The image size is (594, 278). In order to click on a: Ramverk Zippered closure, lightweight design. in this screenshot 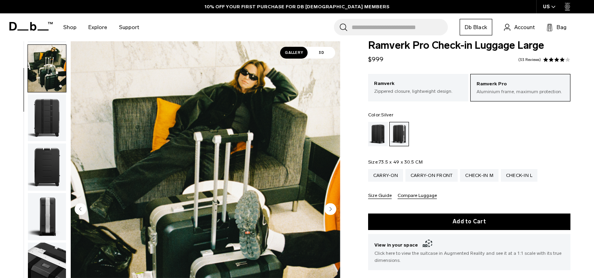, I will do `click(418, 87)`.